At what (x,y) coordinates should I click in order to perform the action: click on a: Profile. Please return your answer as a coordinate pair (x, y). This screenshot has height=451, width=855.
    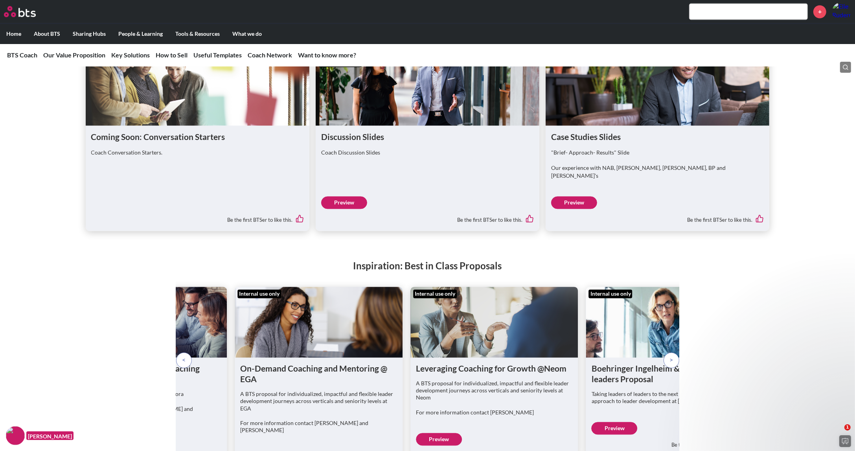
    Looking at the image, I should click on (841, 11).